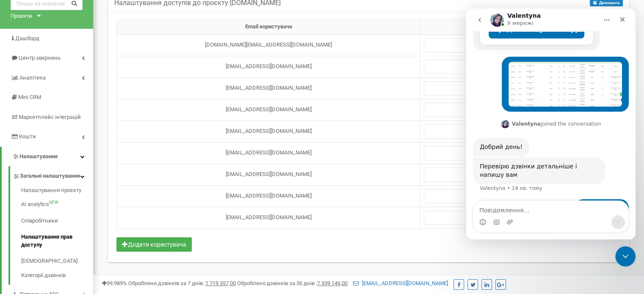 The width and height of the screenshot is (644, 294). What do you see at coordinates (152, 214) in the screenshot?
I see `button: Надіслати повідомлення…` at bounding box center [152, 214].